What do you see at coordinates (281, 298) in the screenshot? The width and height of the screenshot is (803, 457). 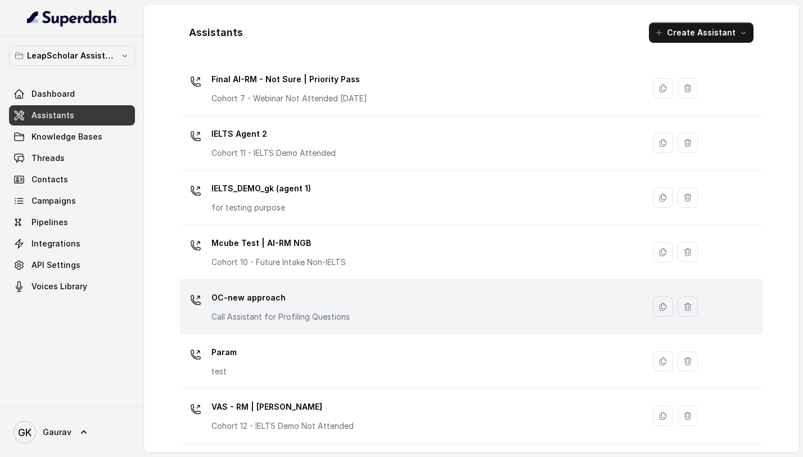 I see `p: OC-new approach` at bounding box center [281, 298].